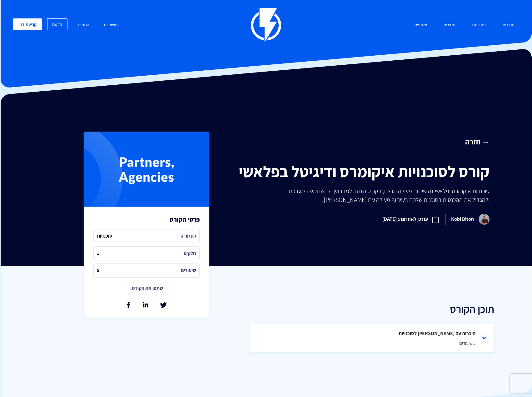 This screenshot has height=397, width=532. Describe the element at coordinates (57, 25) in the screenshot. I see `a: הרשם` at that location.